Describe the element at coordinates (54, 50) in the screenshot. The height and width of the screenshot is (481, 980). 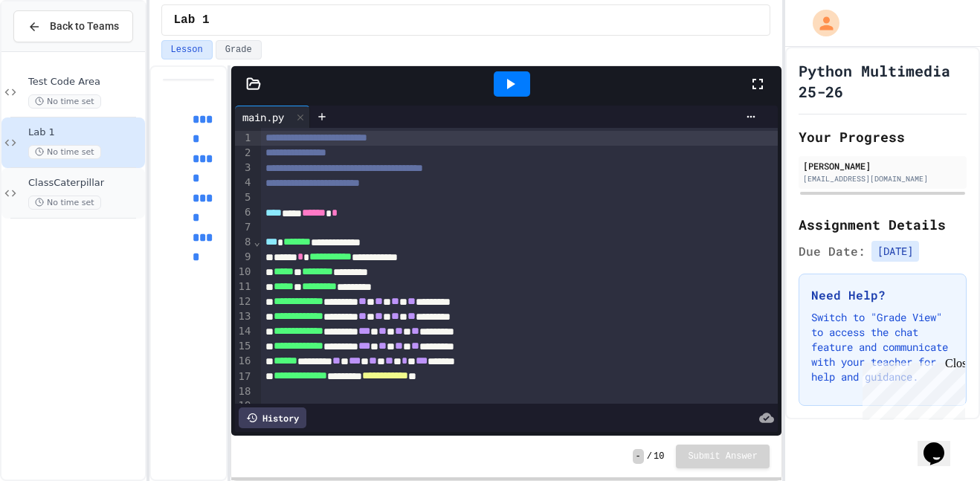
I see `div: Chat with us now!Close` at that location.